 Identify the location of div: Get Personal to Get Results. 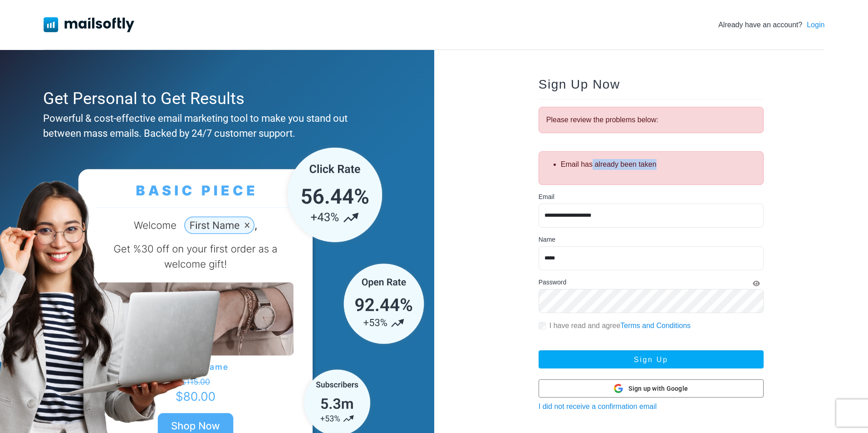
(215, 99).